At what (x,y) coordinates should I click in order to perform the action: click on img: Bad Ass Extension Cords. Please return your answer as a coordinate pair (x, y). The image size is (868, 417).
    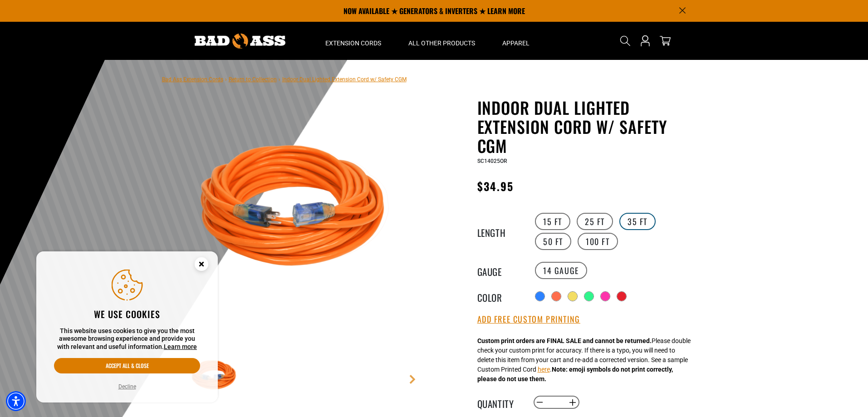
    Looking at the image, I should click on (240, 41).